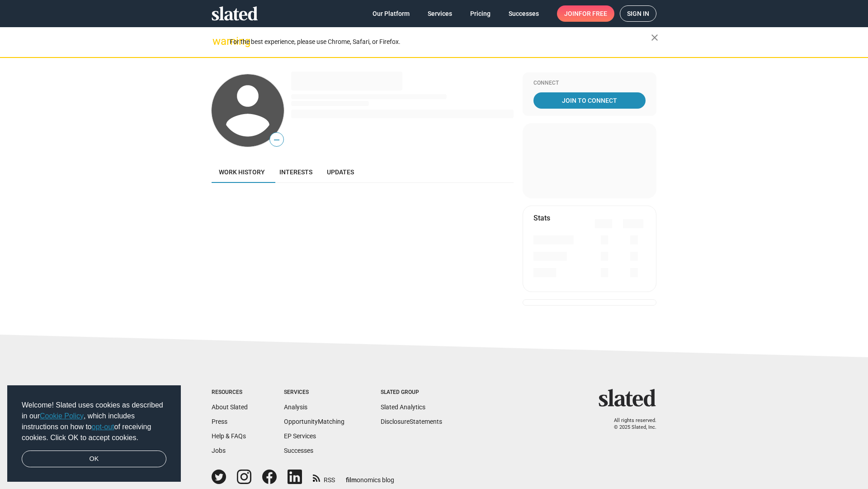 This screenshot has height=489, width=868. Describe the element at coordinates (94, 434) in the screenshot. I see `div: cookieconsent` at that location.